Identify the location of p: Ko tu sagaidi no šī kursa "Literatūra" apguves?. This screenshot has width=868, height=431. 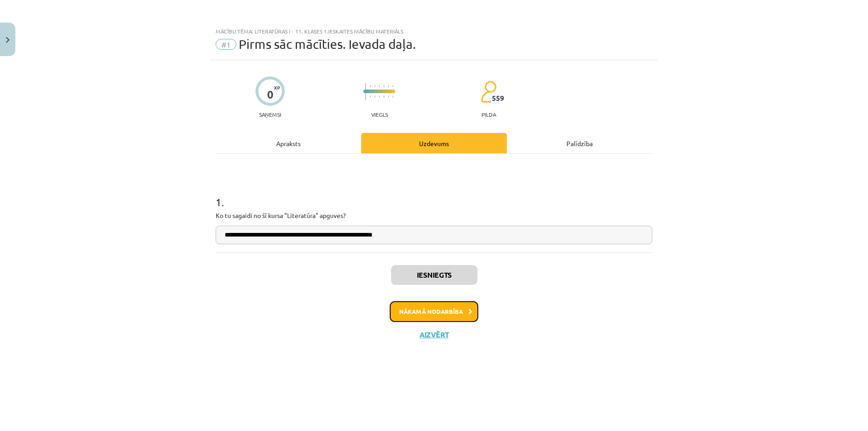
(434, 216).